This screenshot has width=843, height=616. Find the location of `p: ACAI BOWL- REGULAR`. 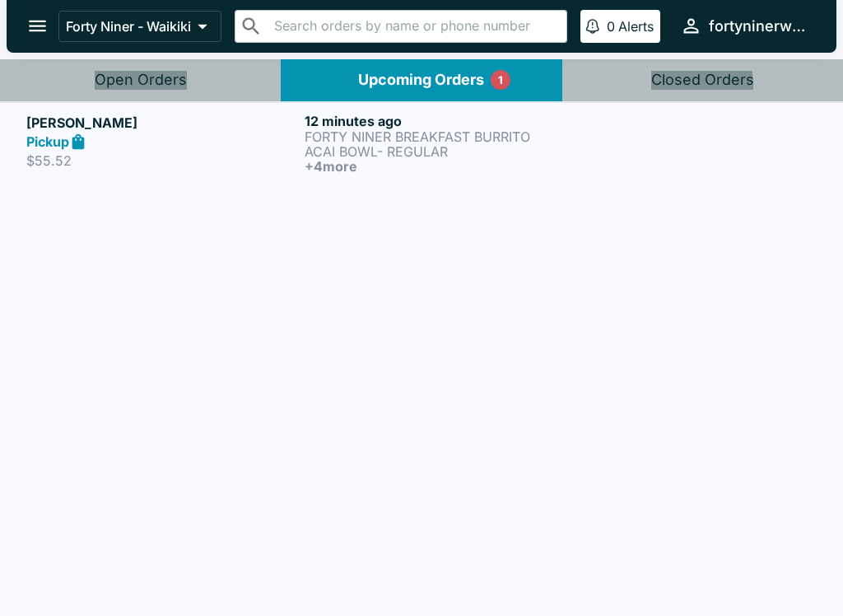

p: ACAI BOWL- REGULAR is located at coordinates (441, 152).